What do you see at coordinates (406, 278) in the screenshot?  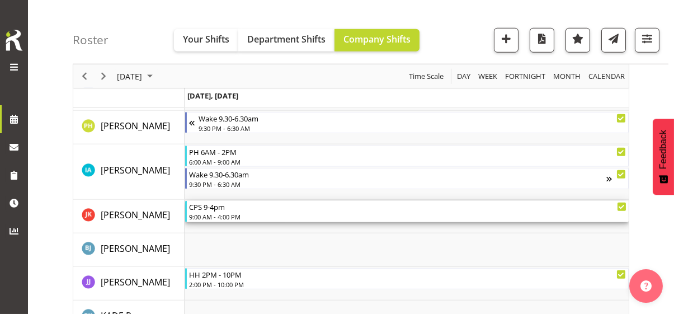 I see `div: JOMON Jasmin"s event - HH 2PM - 10PM Begin From Thursday, August 28, 2025 at 2:00:00 PM GMT+12:00...` at bounding box center [406, 278].